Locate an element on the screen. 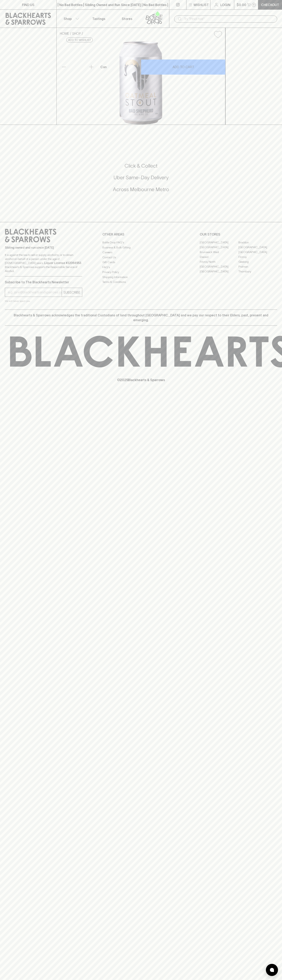  input: e.g. jane@blackheartsandsparrows.com.au is located at coordinates (35, 293).